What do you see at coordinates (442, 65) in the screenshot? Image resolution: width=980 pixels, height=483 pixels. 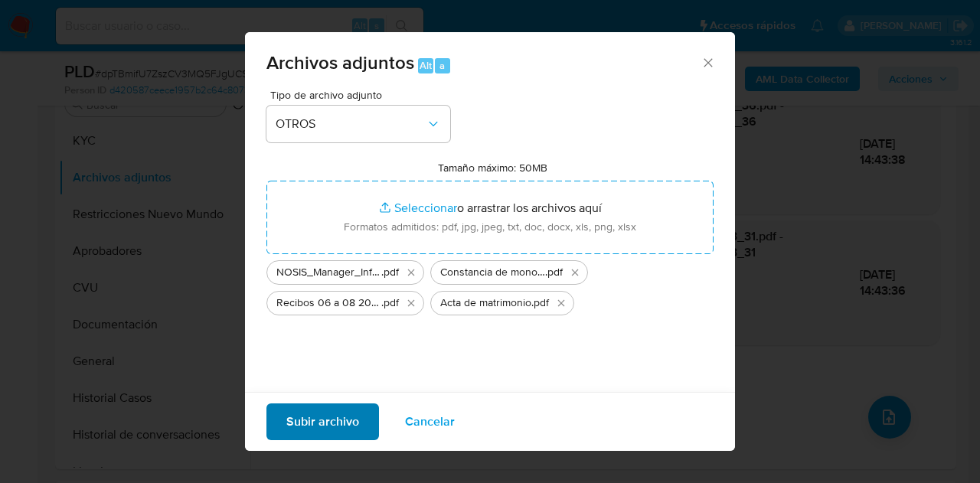 I see `span: a` at bounding box center [442, 65].